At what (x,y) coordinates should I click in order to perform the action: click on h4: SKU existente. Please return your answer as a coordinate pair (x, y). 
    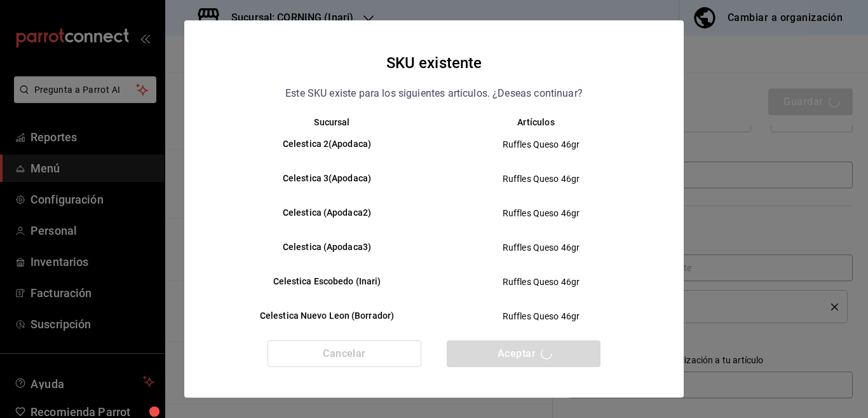
    Looking at the image, I should click on (434, 63).